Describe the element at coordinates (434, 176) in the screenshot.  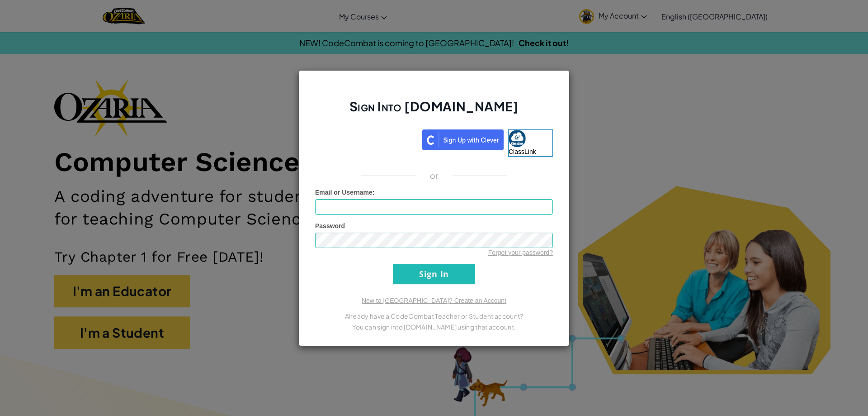
I see `p: or` at that location.